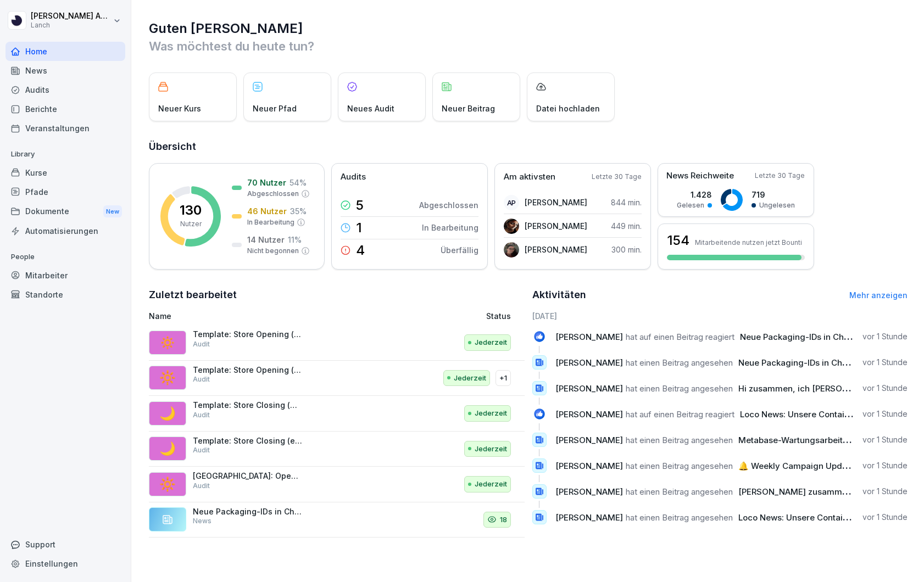 The image size is (924, 582). What do you see at coordinates (65, 275) in the screenshot?
I see `div: Mitarbeiter` at bounding box center [65, 275].